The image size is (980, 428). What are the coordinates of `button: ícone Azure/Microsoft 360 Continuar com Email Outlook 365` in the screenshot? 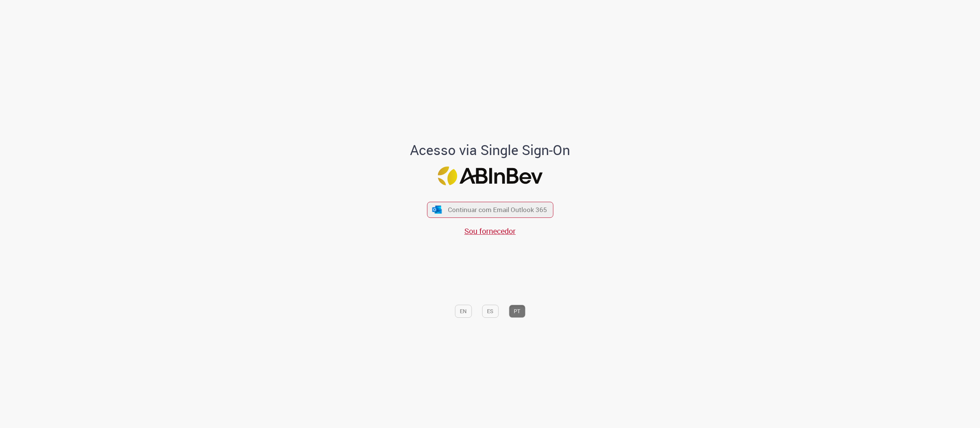 It's located at (490, 210).